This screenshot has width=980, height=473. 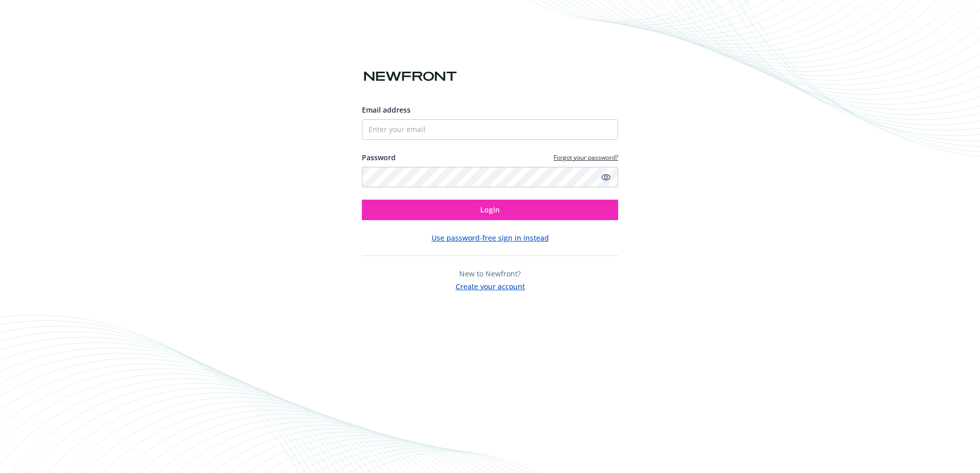 I want to click on span: Email address, so click(x=386, y=110).